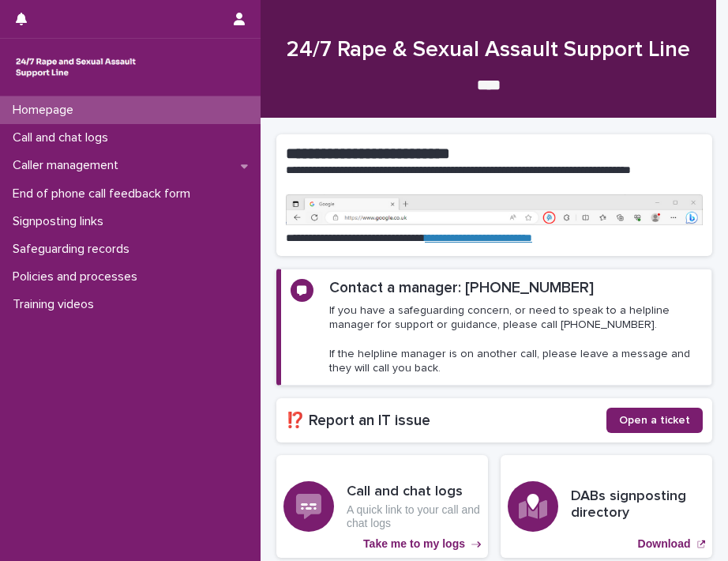 The height and width of the screenshot is (561, 728). What do you see at coordinates (63, 137) in the screenshot?
I see `p: Call and chat logs` at bounding box center [63, 137].